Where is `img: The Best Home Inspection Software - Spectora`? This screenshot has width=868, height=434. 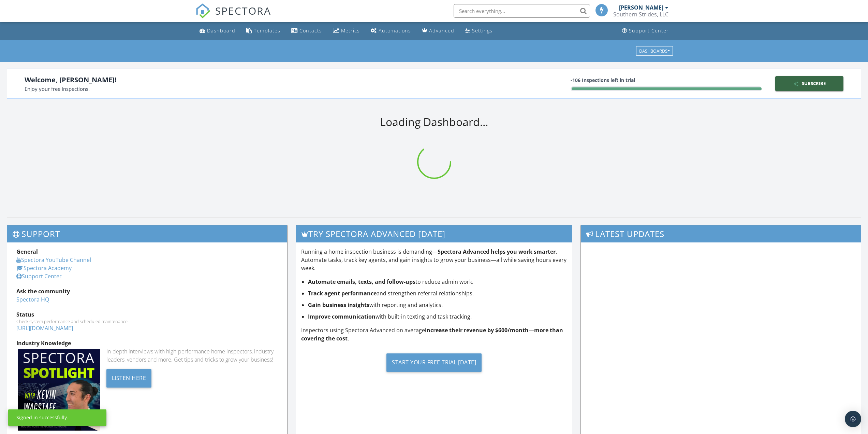 img: The Best Home Inspection Software - Spectora is located at coordinates (203, 11).